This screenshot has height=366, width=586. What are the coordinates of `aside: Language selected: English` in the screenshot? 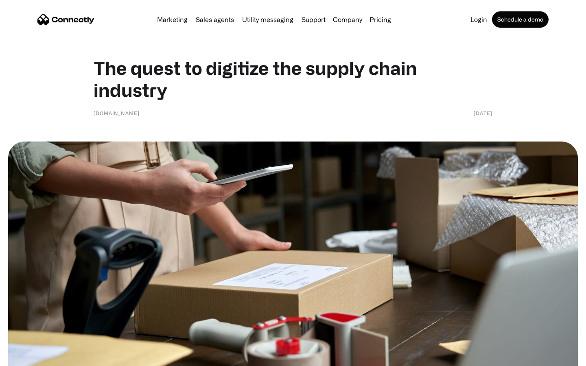 It's located at (28, 358).